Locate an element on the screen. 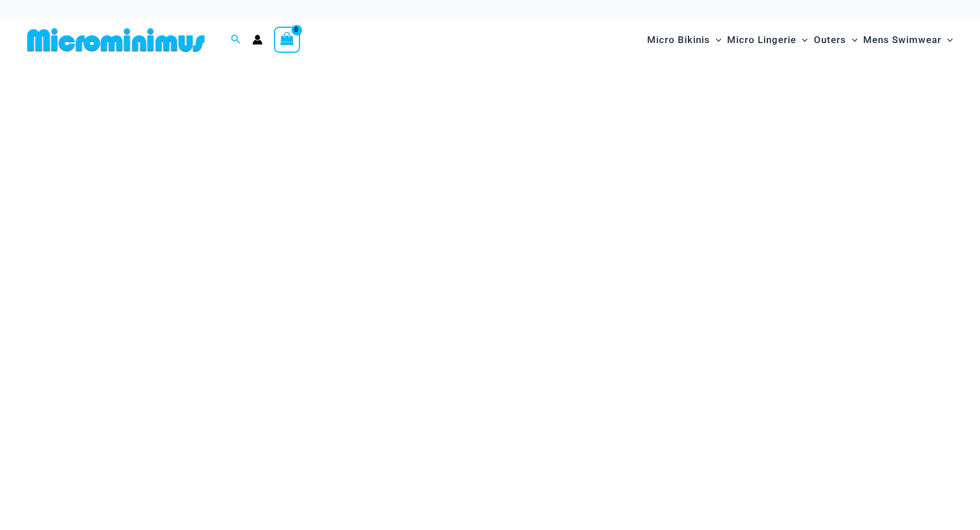 The image size is (980, 530). span: Mens Swimwear is located at coordinates (902, 39).